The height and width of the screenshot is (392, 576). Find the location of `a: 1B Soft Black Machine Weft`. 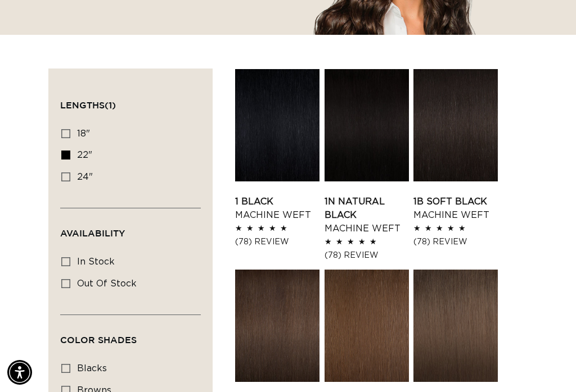

a: 1B Soft Black Machine Weft is located at coordinates (455, 208).